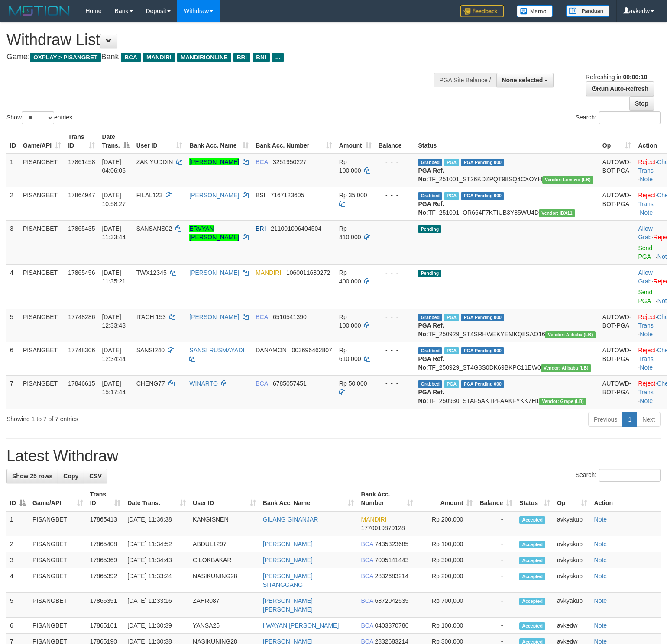 This screenshot has width=667, height=644. I want to click on th: Bank Acc. Number: activate to sort column ascending, so click(387, 499).